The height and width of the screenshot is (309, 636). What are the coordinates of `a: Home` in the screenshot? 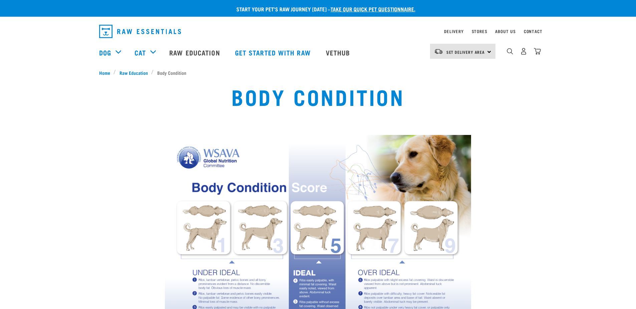 It's located at (106, 72).